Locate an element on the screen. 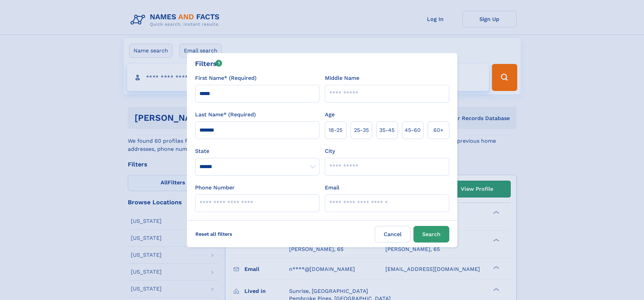 The image size is (644, 300). label: Reset all filters is located at coordinates (214, 234).